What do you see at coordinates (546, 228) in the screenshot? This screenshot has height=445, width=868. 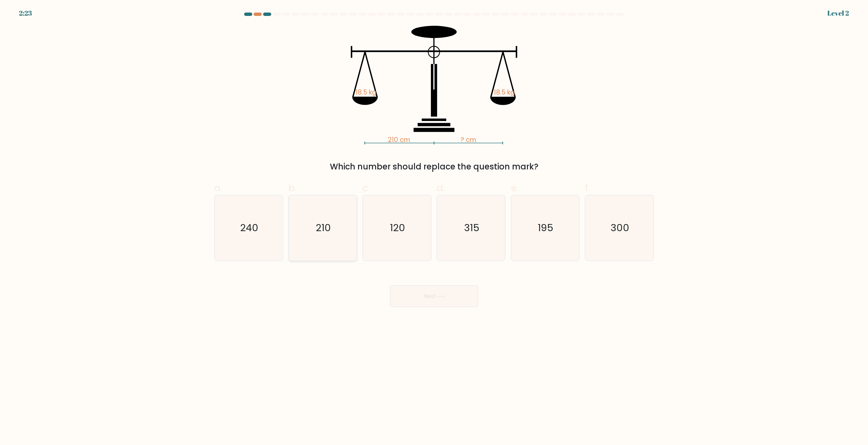 I see `text: 195` at bounding box center [546, 228].